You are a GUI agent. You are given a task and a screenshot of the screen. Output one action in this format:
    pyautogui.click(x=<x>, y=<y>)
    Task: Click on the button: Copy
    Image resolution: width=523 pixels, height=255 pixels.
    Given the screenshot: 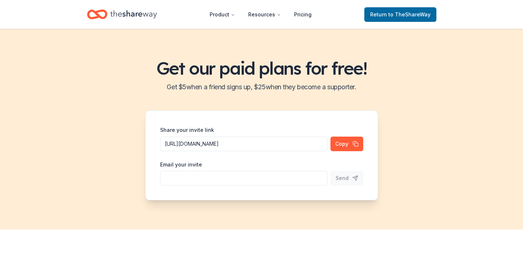 What is the action you would take?
    pyautogui.click(x=347, y=144)
    